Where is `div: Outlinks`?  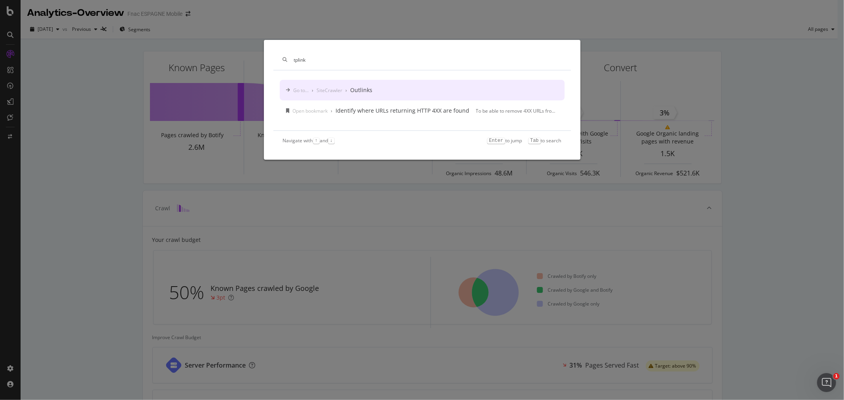
div: Outlinks is located at coordinates (361, 90).